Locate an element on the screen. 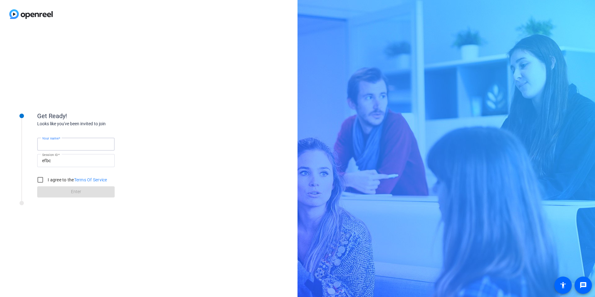 The height and width of the screenshot is (297, 595). mat-label: Your name is located at coordinates (50, 138).